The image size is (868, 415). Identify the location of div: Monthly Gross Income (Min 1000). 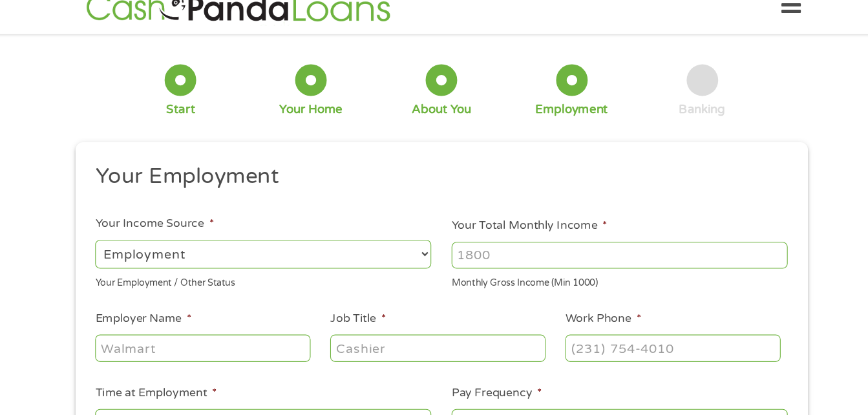
(598, 279).